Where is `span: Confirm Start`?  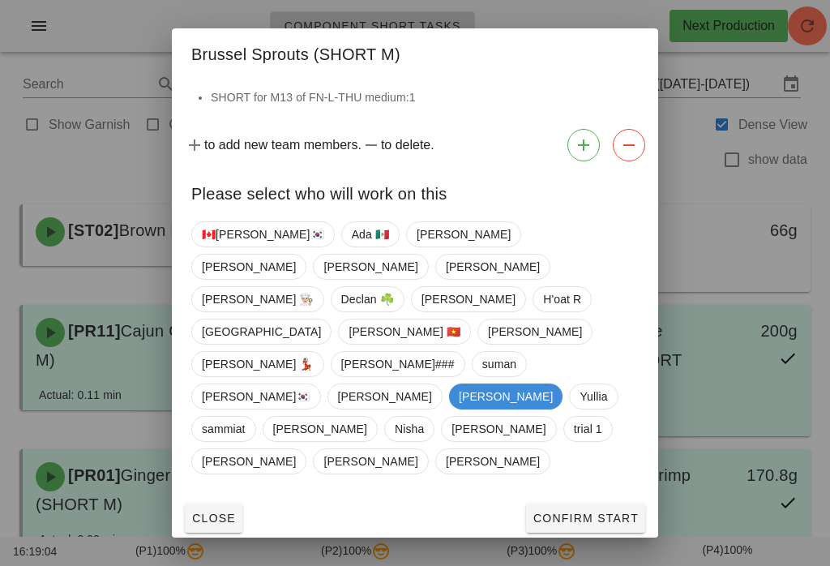
span: Confirm Start is located at coordinates (585, 518).